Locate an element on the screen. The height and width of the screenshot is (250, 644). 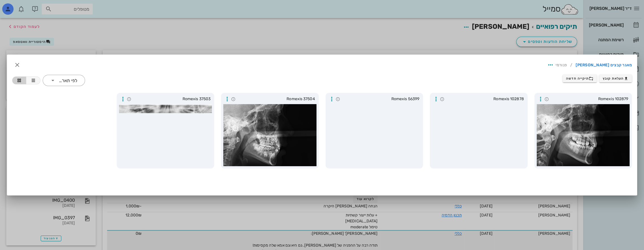
span: תיקייה חדשה is located at coordinates (579, 78).